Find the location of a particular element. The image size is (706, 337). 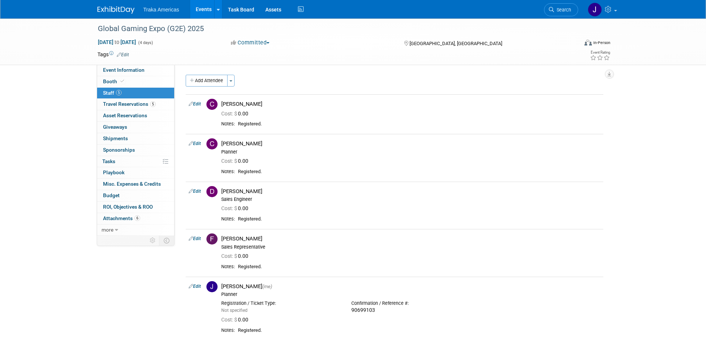

a: Staff5 is located at coordinates (136, 93).